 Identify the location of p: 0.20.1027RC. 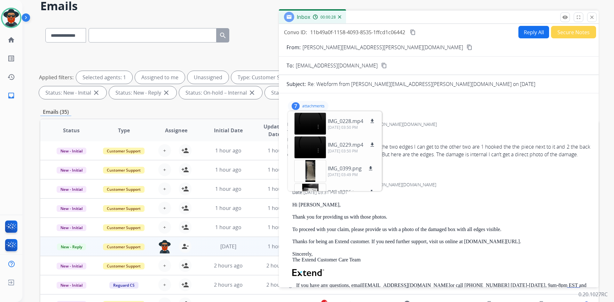
(593, 294).